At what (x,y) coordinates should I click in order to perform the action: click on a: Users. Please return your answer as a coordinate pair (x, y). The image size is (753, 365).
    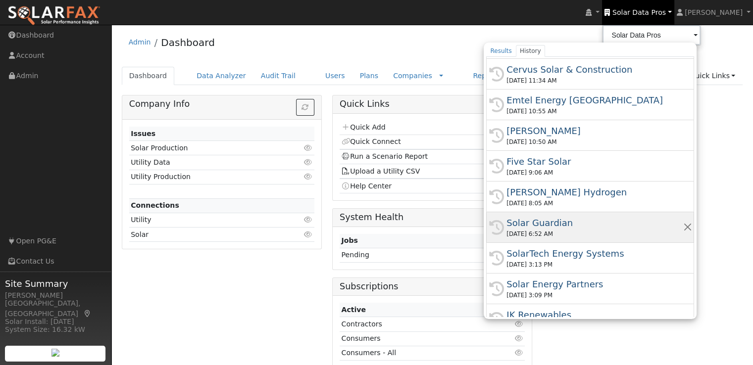
    Looking at the image, I should click on (335, 76).